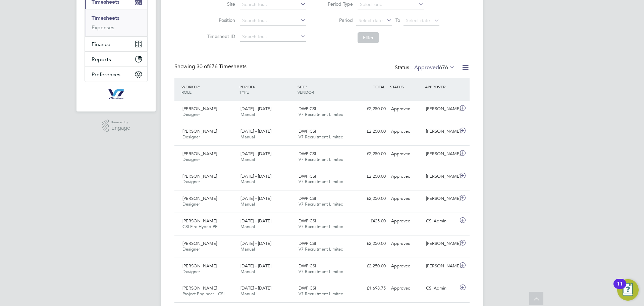 The height and width of the screenshot is (306, 644). What do you see at coordinates (203, 66) in the screenshot?
I see `span: 30 of` at bounding box center [203, 66].